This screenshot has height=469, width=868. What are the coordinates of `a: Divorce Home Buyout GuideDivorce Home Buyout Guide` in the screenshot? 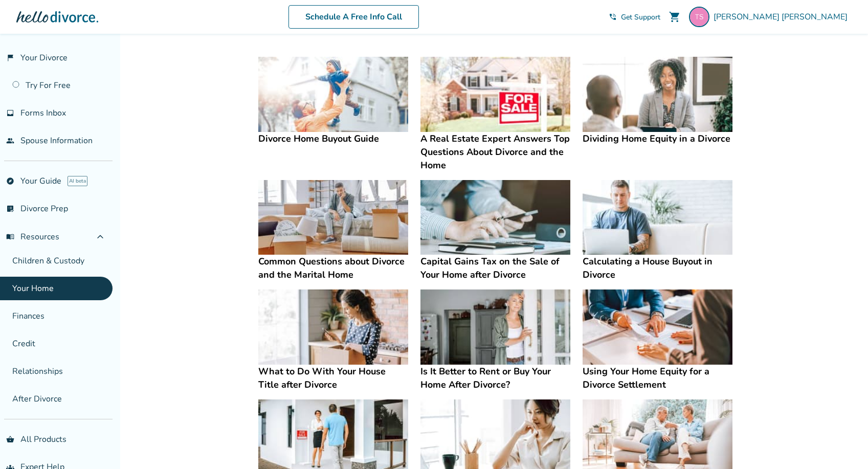 It's located at (333, 101).